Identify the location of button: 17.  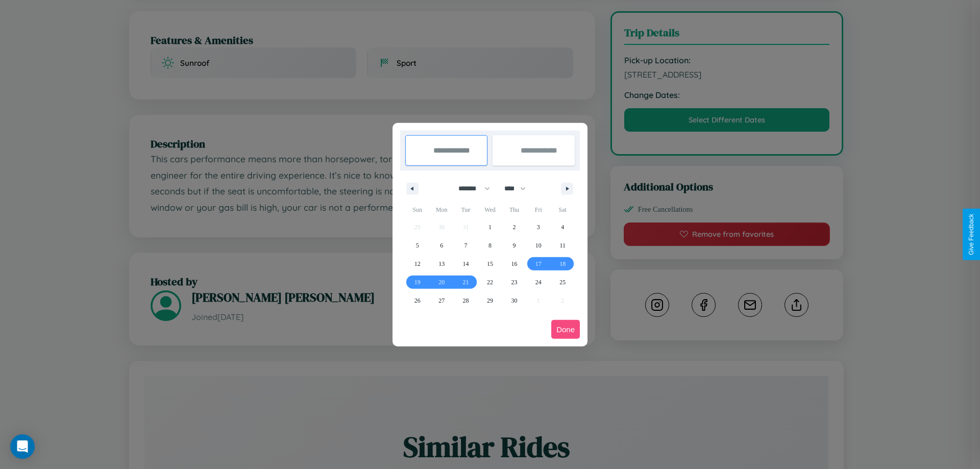
(538, 264).